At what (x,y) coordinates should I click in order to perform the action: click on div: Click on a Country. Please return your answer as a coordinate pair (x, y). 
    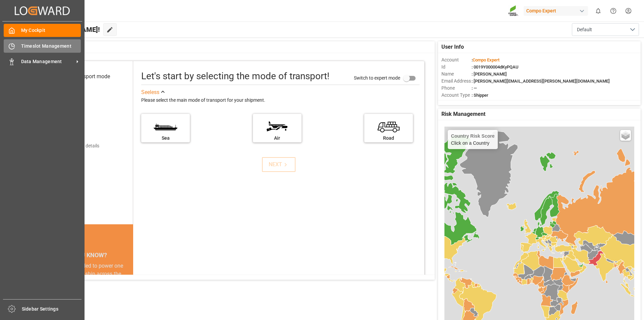
    Looking at the image, I should click on (473, 139).